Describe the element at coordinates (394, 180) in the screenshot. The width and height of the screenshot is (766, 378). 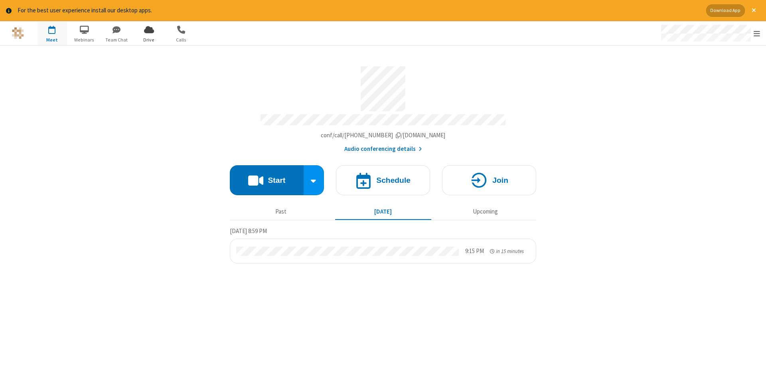
I see `h4: Schedule` at that location.